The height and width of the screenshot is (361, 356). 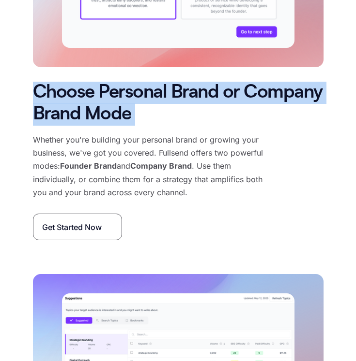 What do you see at coordinates (154, 166) in the screenshot?
I see `p: Whether you're building your personal brand or growing your business, we've got you covered. Full...` at bounding box center [154, 166].